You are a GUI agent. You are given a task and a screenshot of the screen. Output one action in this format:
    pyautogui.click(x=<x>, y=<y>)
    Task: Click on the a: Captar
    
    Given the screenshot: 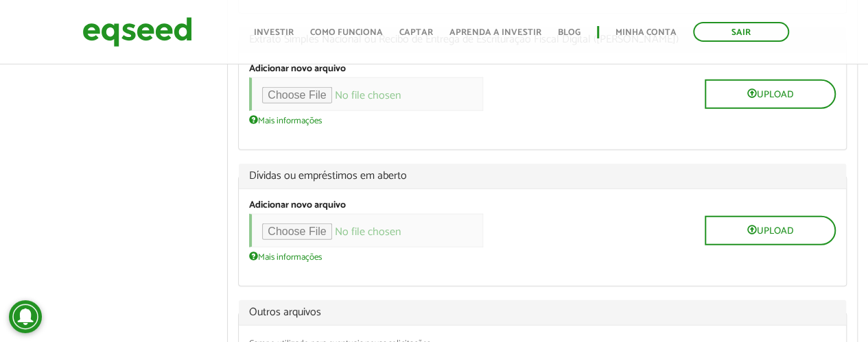 What is the action you would take?
    pyautogui.click(x=416, y=32)
    